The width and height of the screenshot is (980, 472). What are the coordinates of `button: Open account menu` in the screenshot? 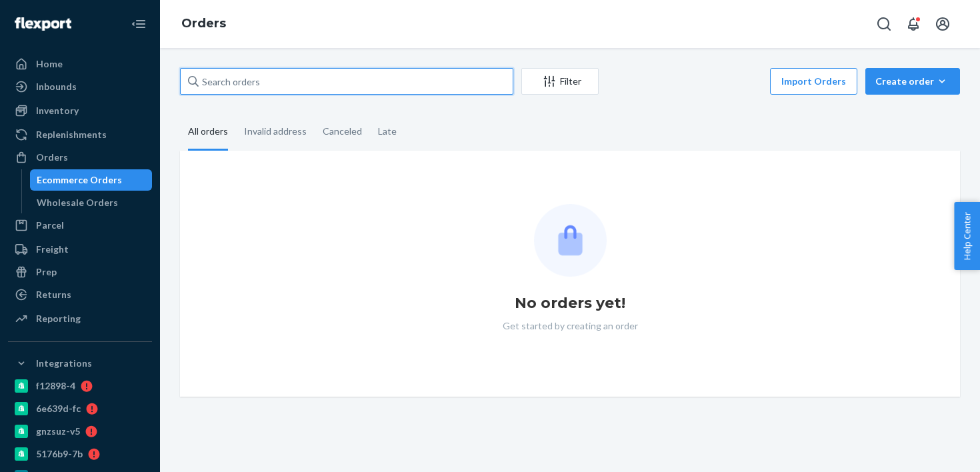 It's located at (943, 24).